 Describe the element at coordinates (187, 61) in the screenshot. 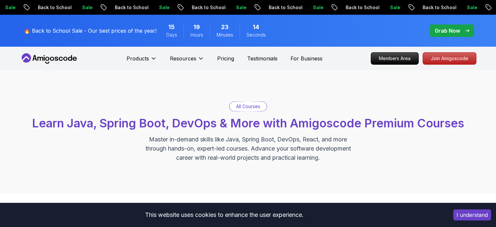

I see `button: Resources` at that location.